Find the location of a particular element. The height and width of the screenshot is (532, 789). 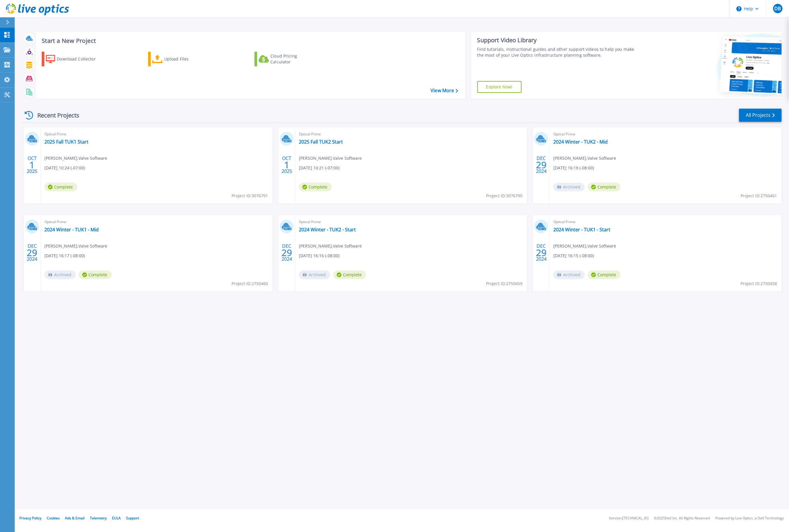

span: DB is located at coordinates (777, 8).